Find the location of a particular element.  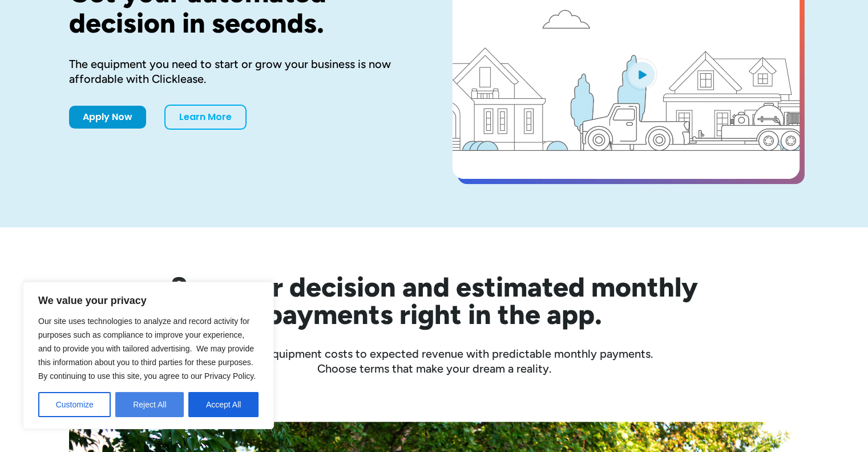

div: Compare equipment costs to expected revenue with predictable monthly payments. Choose terms that ... is located at coordinates (434, 361).